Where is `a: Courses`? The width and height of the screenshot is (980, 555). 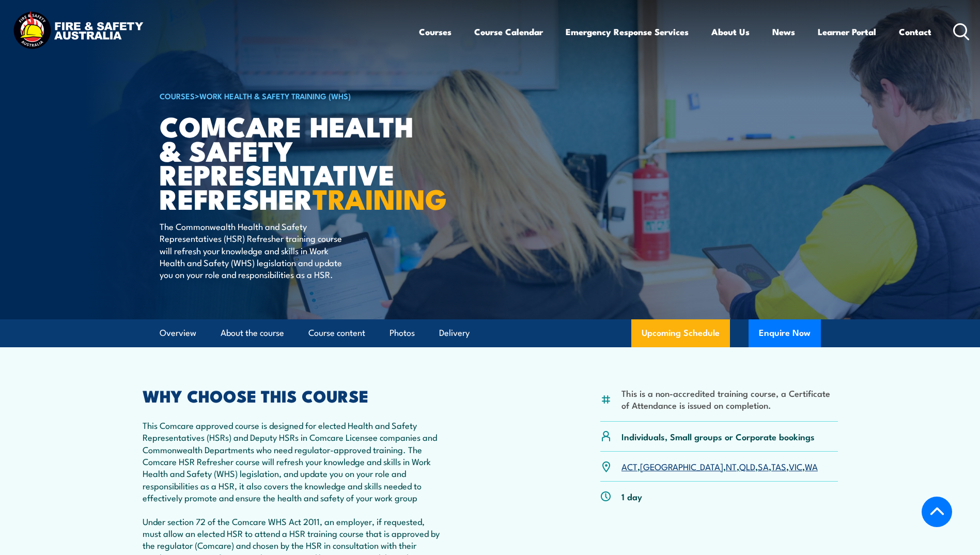
a: Courses is located at coordinates (435, 32).